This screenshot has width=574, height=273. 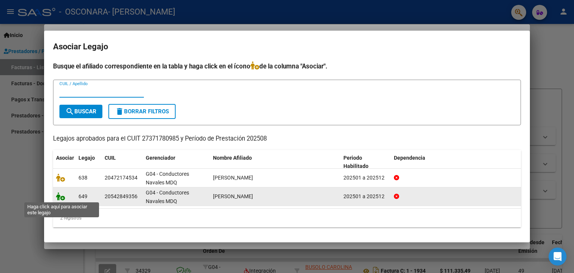 What do you see at coordinates (121, 196) in the screenshot?
I see `div: 20542849356` at bounding box center [121, 196].